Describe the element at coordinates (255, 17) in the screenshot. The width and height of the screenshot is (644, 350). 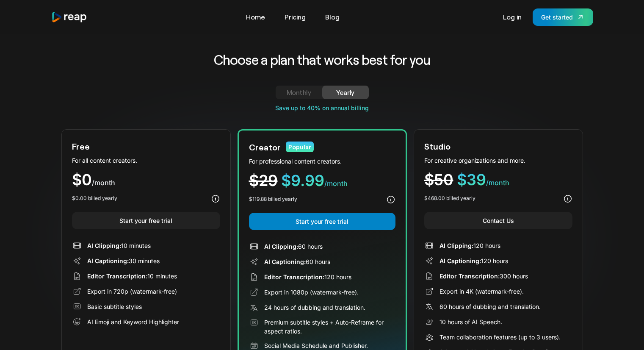
I see `a: Home` at that location.